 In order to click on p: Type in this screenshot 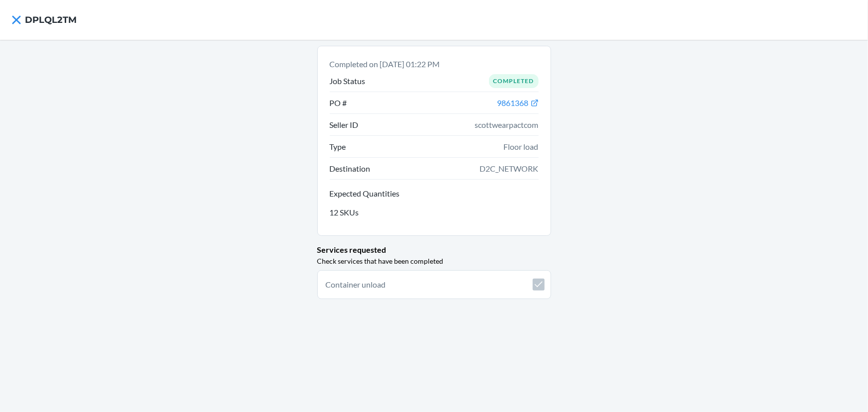, I will do `click(338, 147)`.